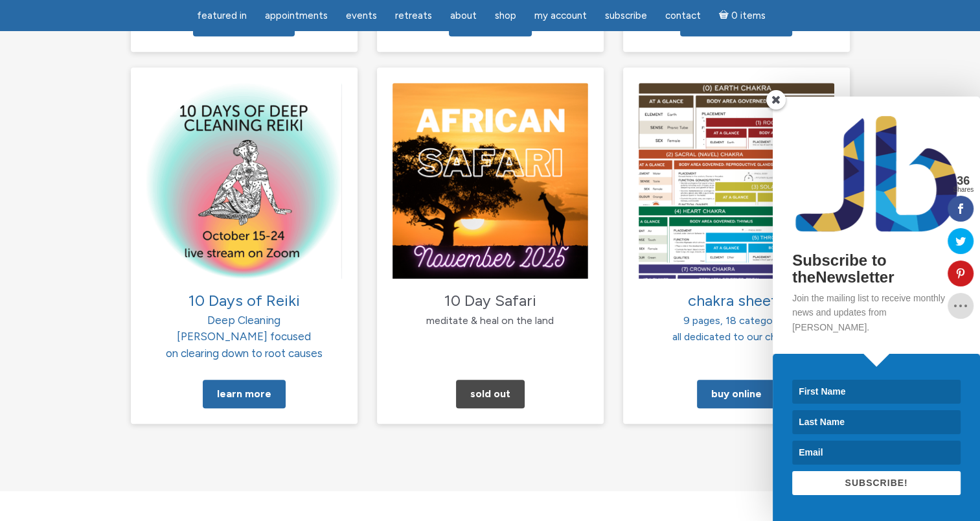 This screenshot has height=521, width=980. Describe the element at coordinates (876, 453) in the screenshot. I see `input: Email` at that location.